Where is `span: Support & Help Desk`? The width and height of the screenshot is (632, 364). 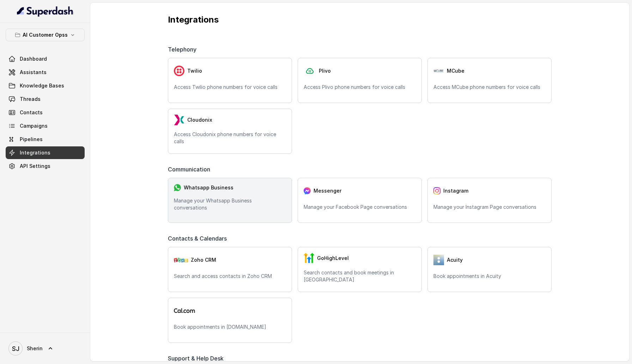 span: Support & Help Desk is located at coordinates (197, 358).